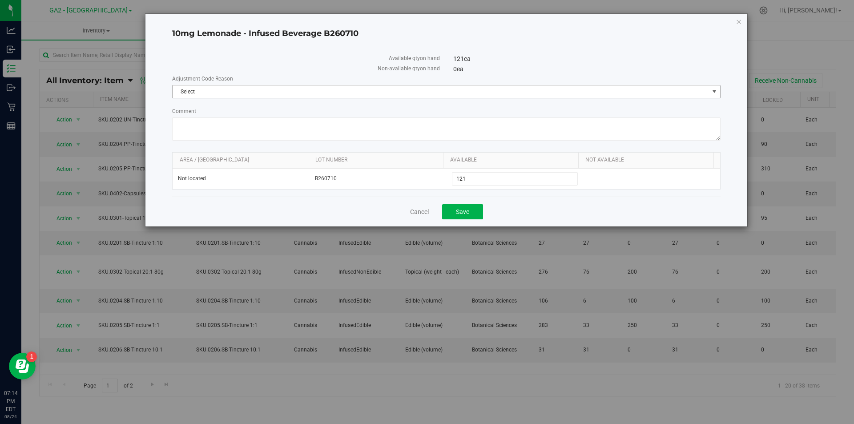 The image size is (854, 424). I want to click on span: B260710, so click(378, 178).